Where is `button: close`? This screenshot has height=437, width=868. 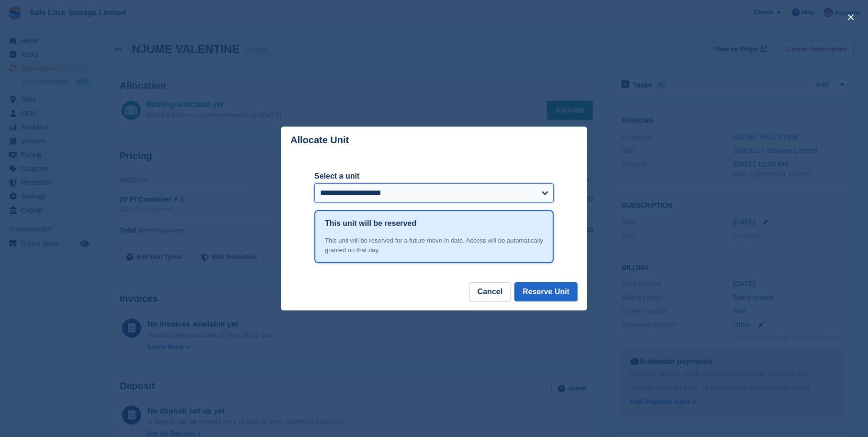 button: close is located at coordinates (850, 18).